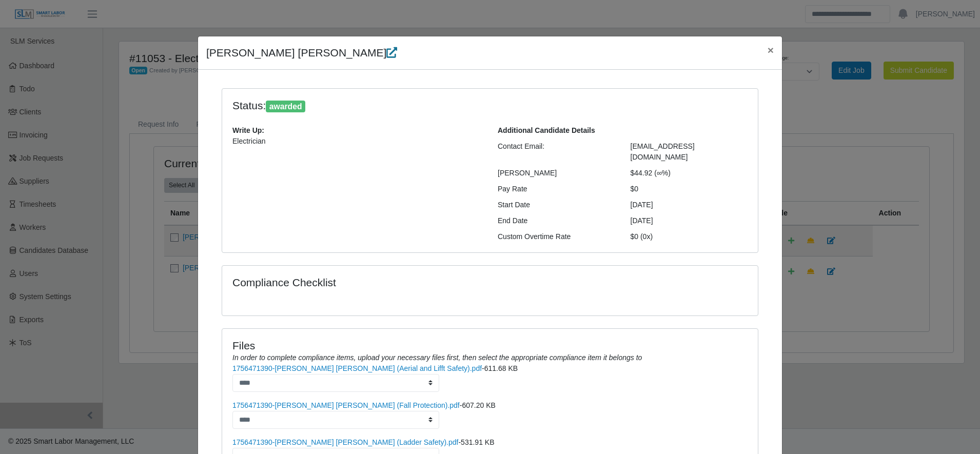 The width and height of the screenshot is (980, 454). Describe the element at coordinates (248, 130) in the screenshot. I see `b: Write Up:` at that location.